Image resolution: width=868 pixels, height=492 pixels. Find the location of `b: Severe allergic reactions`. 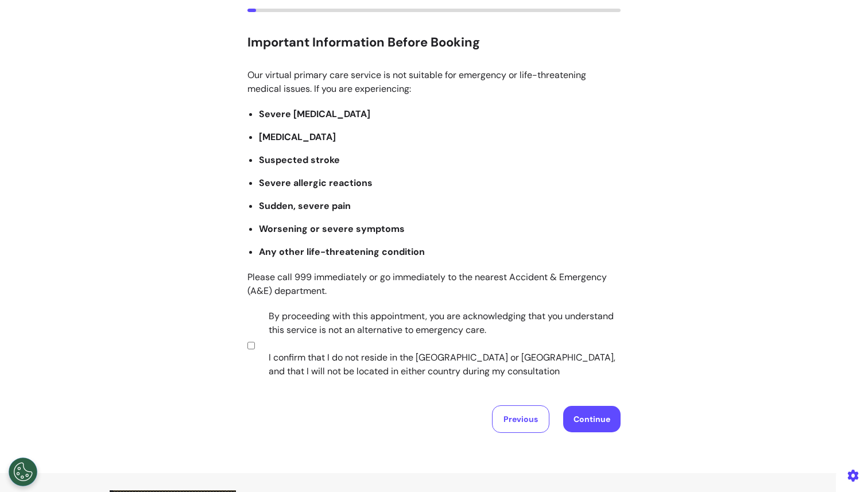

b: Severe allergic reactions is located at coordinates (315, 182).